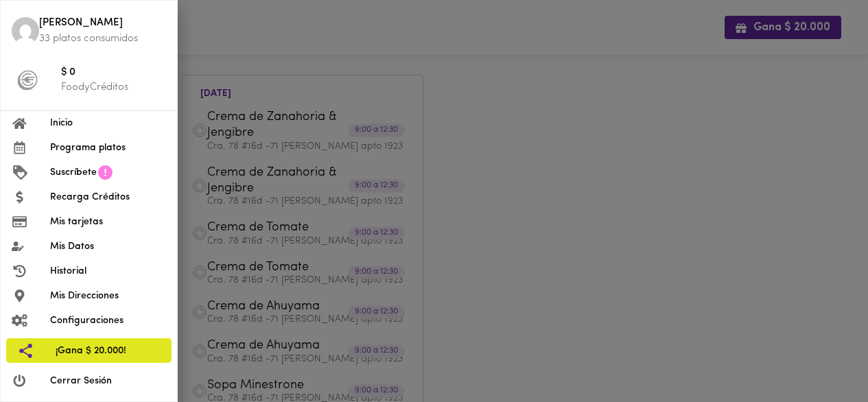 The height and width of the screenshot is (402, 868). What do you see at coordinates (108, 122) in the screenshot?
I see `span: Inicio` at bounding box center [108, 122].